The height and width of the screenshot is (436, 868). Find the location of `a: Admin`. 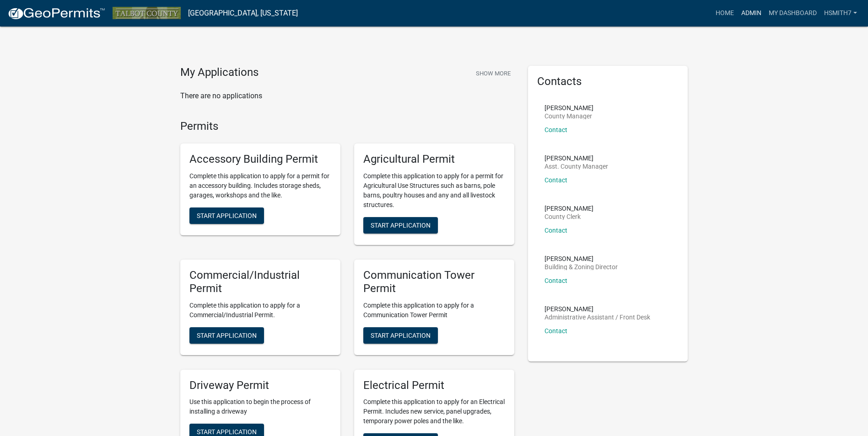

a: Admin is located at coordinates (751, 14).